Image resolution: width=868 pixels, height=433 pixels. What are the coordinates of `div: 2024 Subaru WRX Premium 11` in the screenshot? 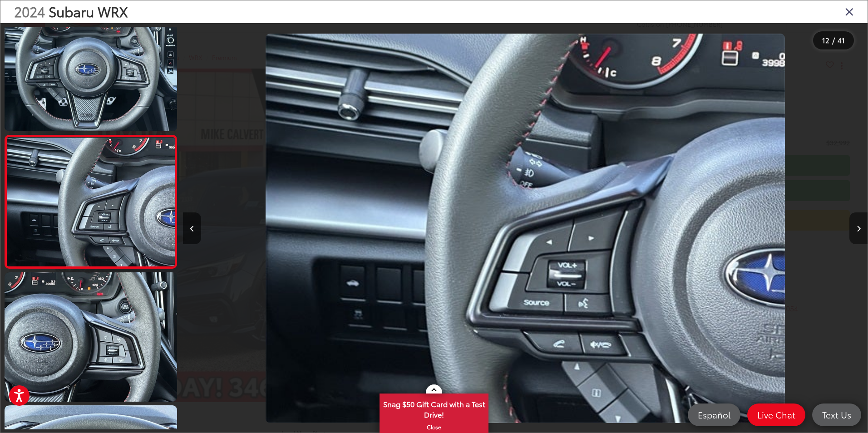 It's located at (525, 228).